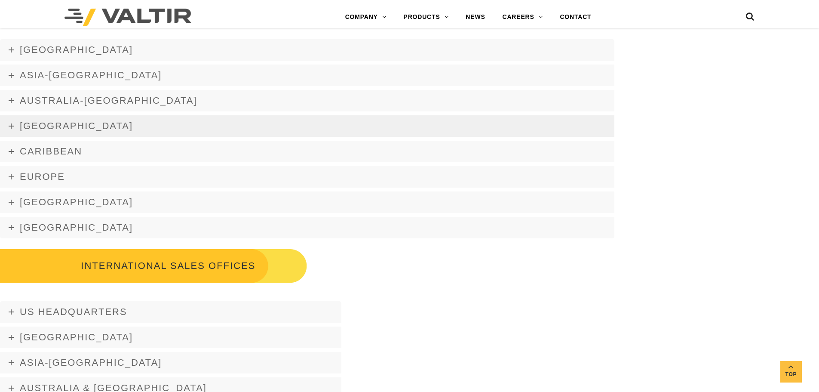 The width and height of the screenshot is (819, 392). What do you see at coordinates (523, 17) in the screenshot?
I see `a: CAREERS` at bounding box center [523, 17].